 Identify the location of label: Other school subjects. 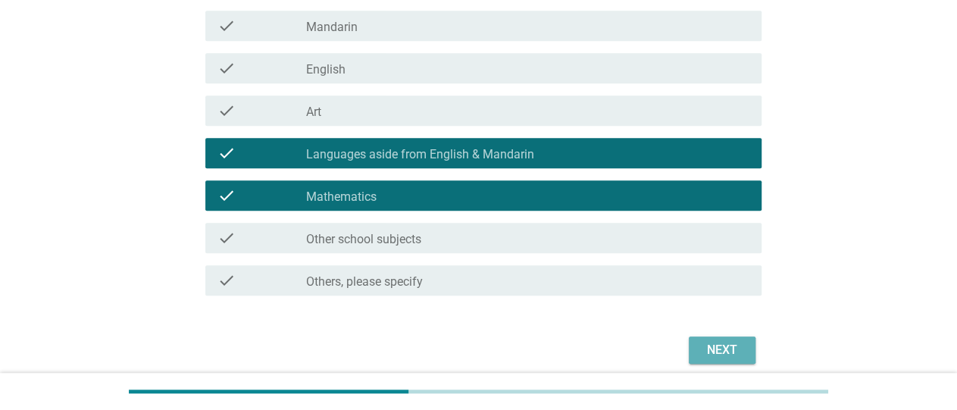
(364, 240).